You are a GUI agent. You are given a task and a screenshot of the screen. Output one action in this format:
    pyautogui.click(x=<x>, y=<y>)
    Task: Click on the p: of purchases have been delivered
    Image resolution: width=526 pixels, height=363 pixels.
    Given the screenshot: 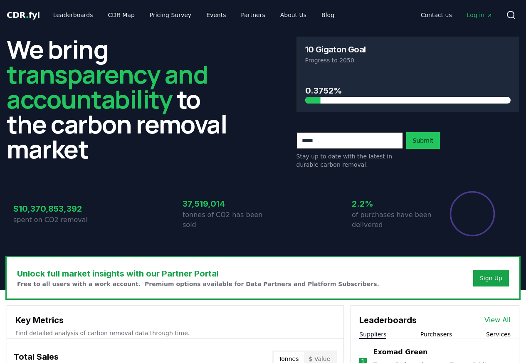 What is the action you would take?
    pyautogui.click(x=392, y=220)
    